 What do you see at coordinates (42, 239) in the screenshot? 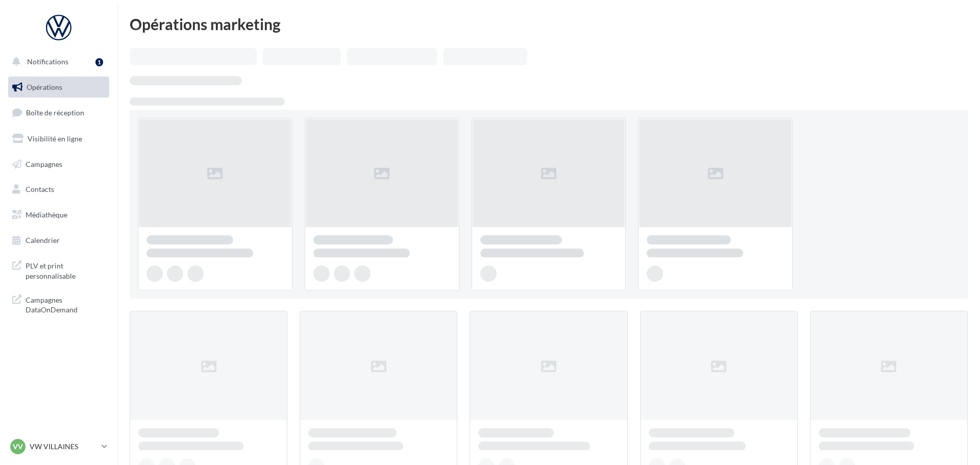
I see `span: Calendrier` at bounding box center [42, 239].